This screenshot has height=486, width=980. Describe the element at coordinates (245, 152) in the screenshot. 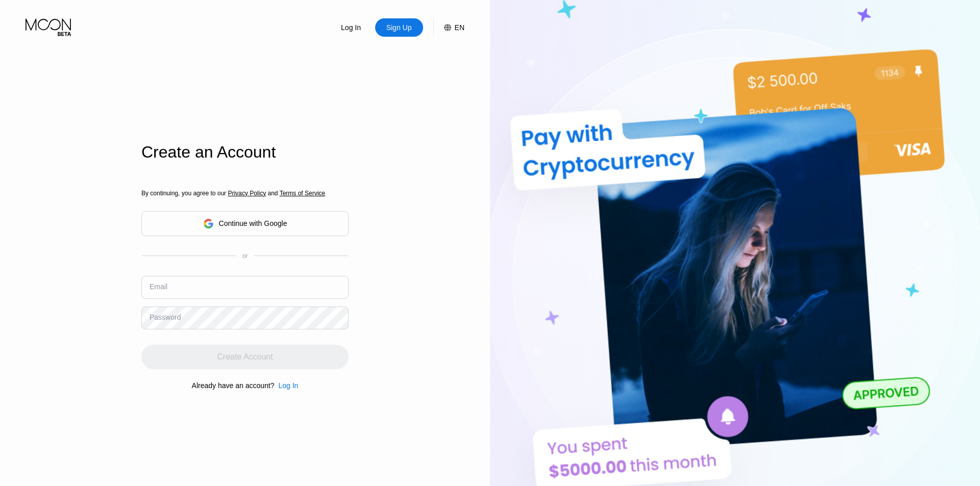

I see `div: Create an Account` at that location.